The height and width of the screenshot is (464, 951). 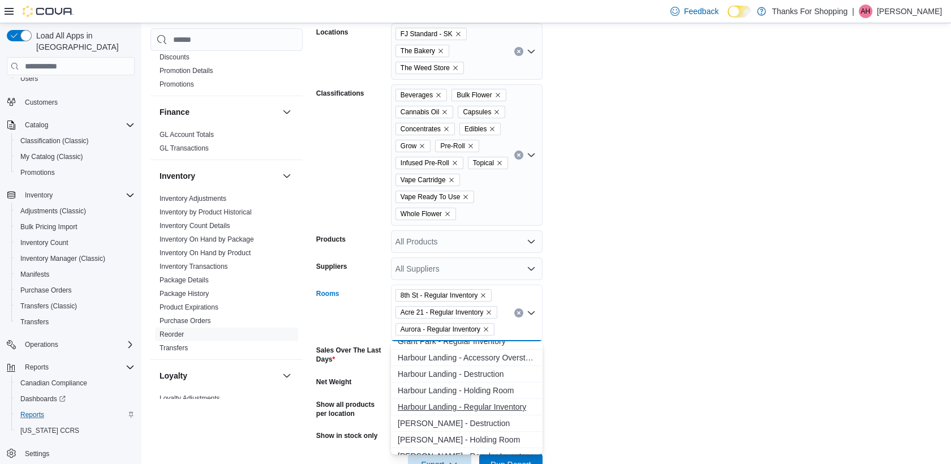 What do you see at coordinates (205, 212) in the screenshot?
I see `span: Inventory by Product Historical` at bounding box center [205, 212].